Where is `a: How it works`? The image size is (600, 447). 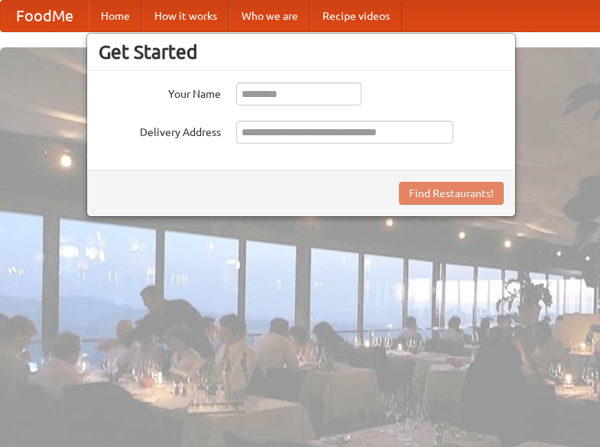 a: How it works is located at coordinates (186, 16).